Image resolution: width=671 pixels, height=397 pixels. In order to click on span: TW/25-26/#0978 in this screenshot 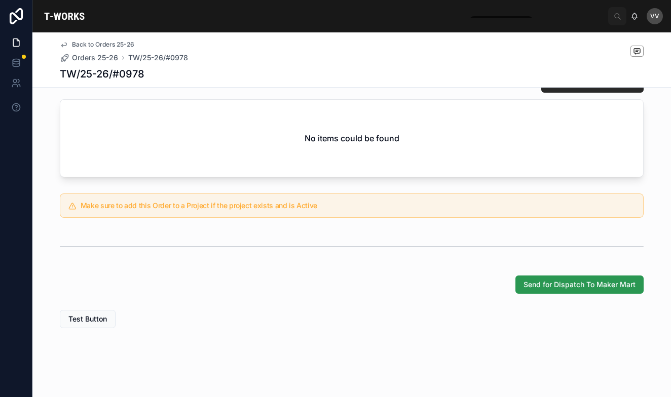, I will do `click(158, 58)`.